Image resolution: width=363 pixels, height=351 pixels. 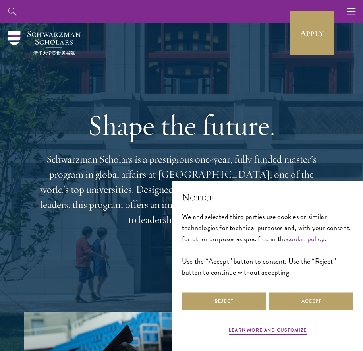 What do you see at coordinates (182, 190) in the screenshot?
I see `p: Schwarzman Scholars is a prestigious one-year, fully funded master’s program in global affairs at...` at bounding box center [182, 190].